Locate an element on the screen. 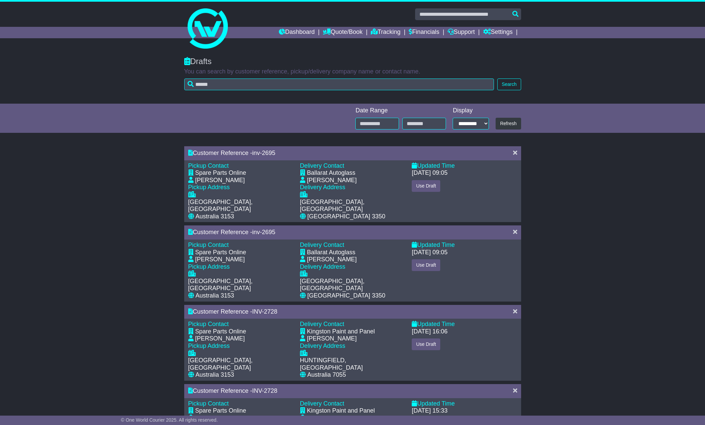 Image resolution: width=705 pixels, height=425 pixels. a: Support is located at coordinates (461, 33).